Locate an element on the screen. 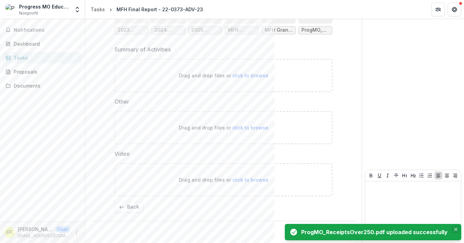 The image size is (464, 243). p: Video is located at coordinates (122, 154).